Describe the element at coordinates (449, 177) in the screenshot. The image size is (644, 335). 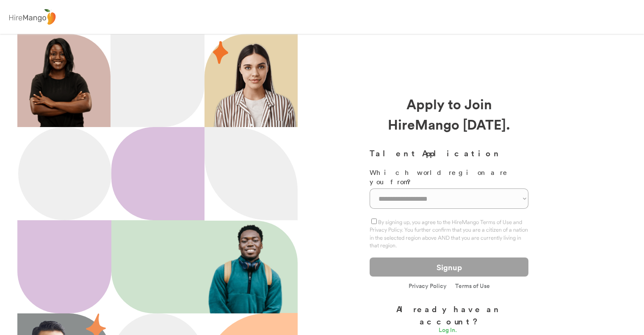
I see `div: Which world region are you from?` at that location.